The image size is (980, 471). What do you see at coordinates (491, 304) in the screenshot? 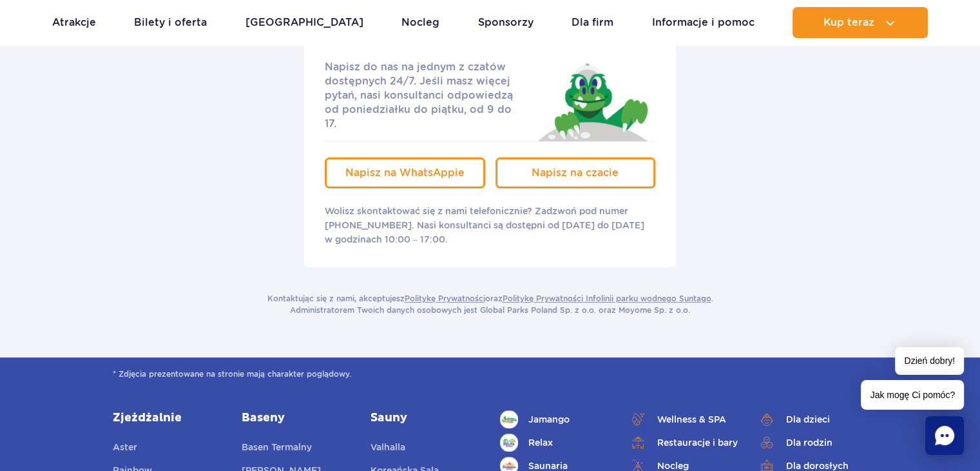
I see `p: Kontaktując się z nami, akceptujesz oraz . Administratorem Twoich danych osobowych jest Global Pa...` at bounding box center [491, 304].